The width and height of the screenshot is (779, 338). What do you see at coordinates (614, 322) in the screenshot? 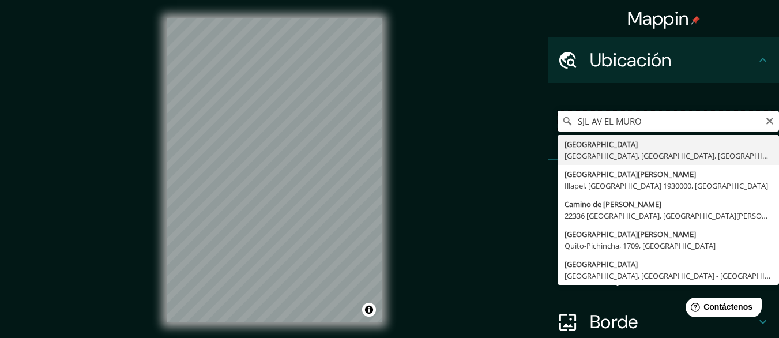
I see `font: Borde` at bounding box center [614, 322].